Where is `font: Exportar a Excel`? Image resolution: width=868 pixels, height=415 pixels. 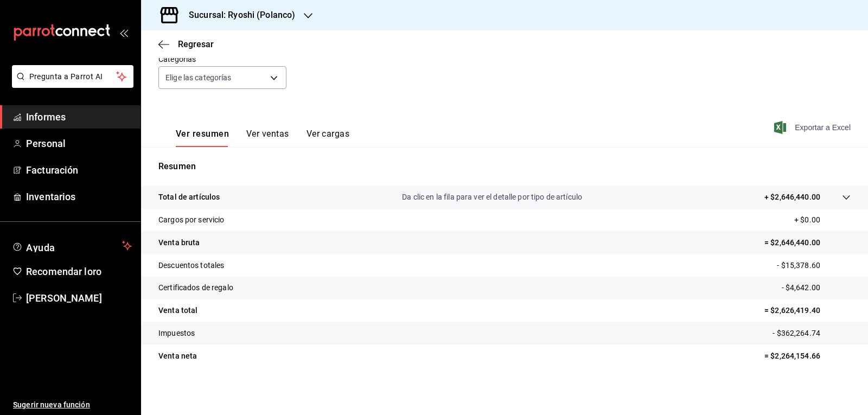
font: Exportar a Excel is located at coordinates (822, 127).